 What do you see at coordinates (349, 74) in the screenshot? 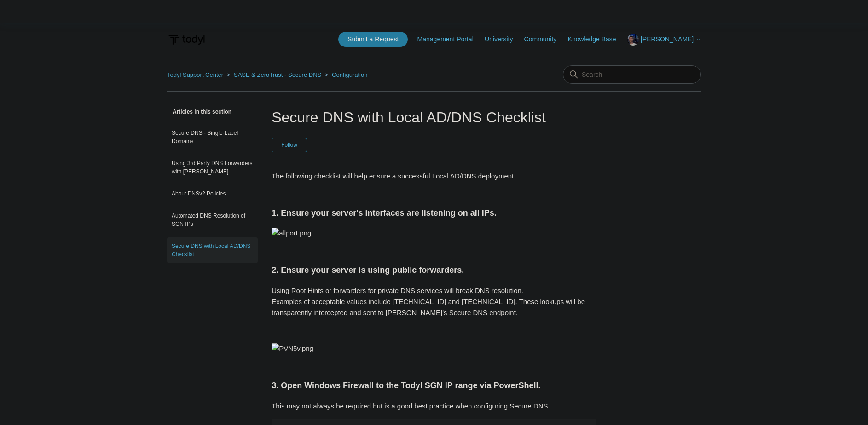
I see `a: Configuration` at bounding box center [349, 74].